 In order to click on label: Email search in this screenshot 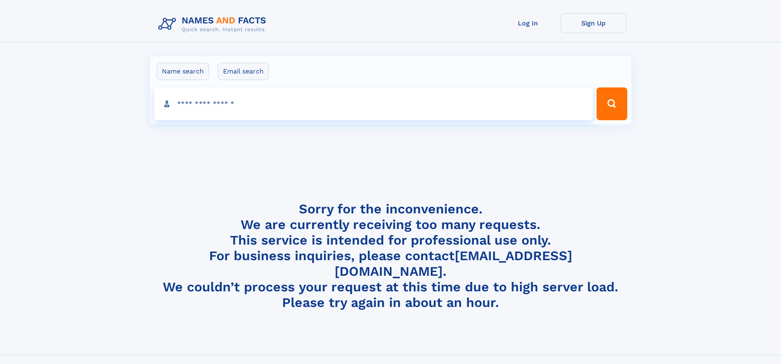, I will do `click(243, 71)`.